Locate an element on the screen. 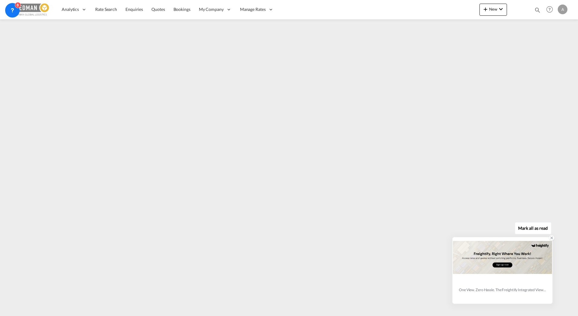 The width and height of the screenshot is (578, 316). span: Manage Rates is located at coordinates (253, 9).